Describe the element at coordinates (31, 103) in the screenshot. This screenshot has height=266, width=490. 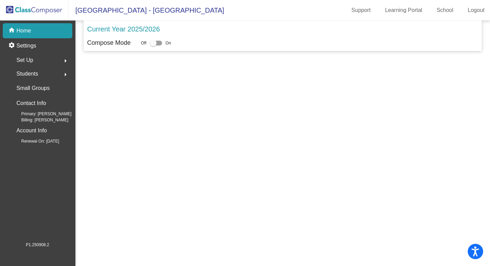
I see `p: Contact Info` at that location.